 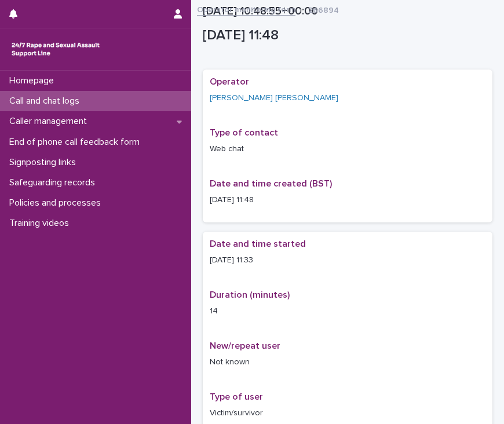 I want to click on span: Type of contact, so click(x=244, y=132).